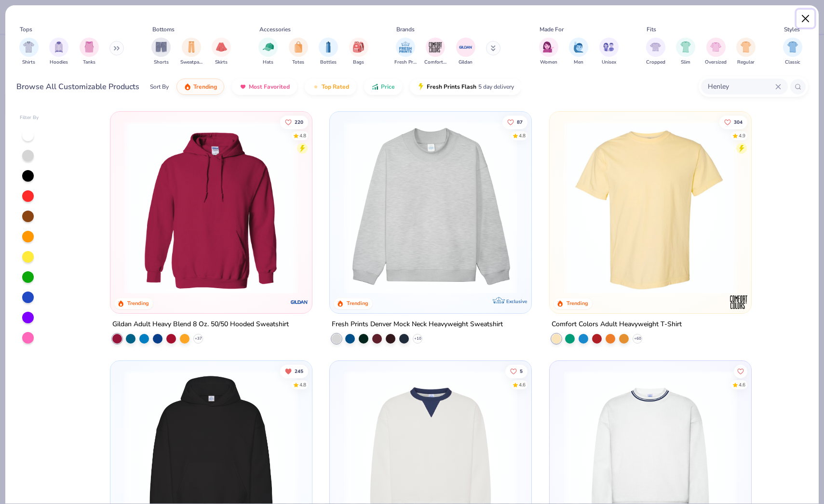 Image resolution: width=824 pixels, height=504 pixels. I want to click on div: filter for Unisex, so click(609, 52).